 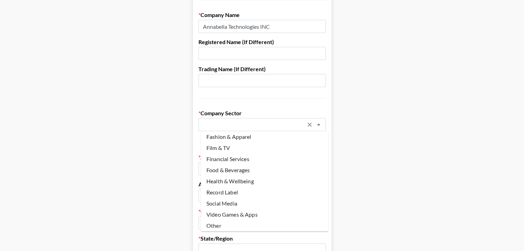 What do you see at coordinates (265, 181) in the screenshot?
I see `li: Health & Wellbeing` at bounding box center [265, 181].